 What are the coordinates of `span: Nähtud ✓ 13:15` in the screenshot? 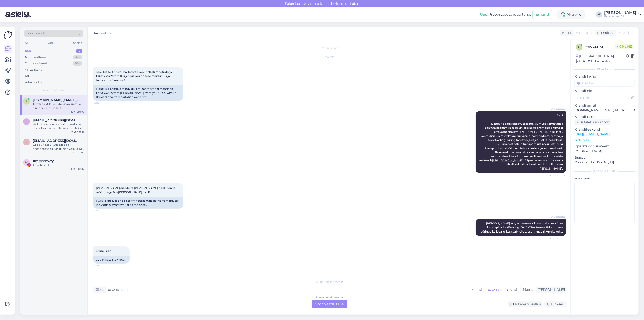 It's located at (556, 175).